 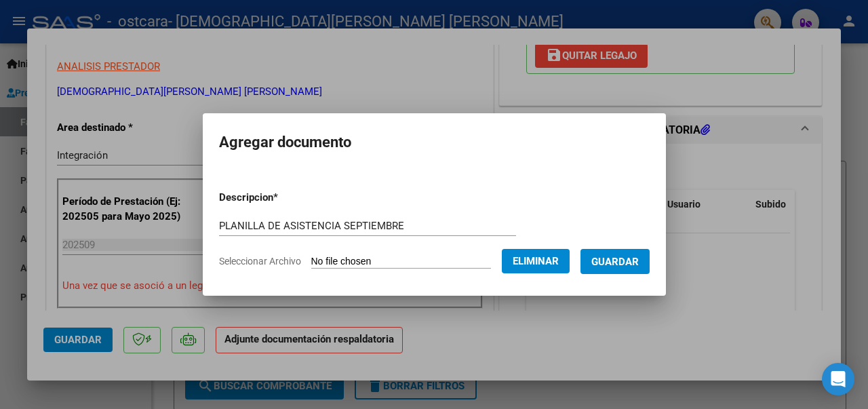 What do you see at coordinates (434, 142) in the screenshot?
I see `h2: Agregar documento` at bounding box center [434, 142].